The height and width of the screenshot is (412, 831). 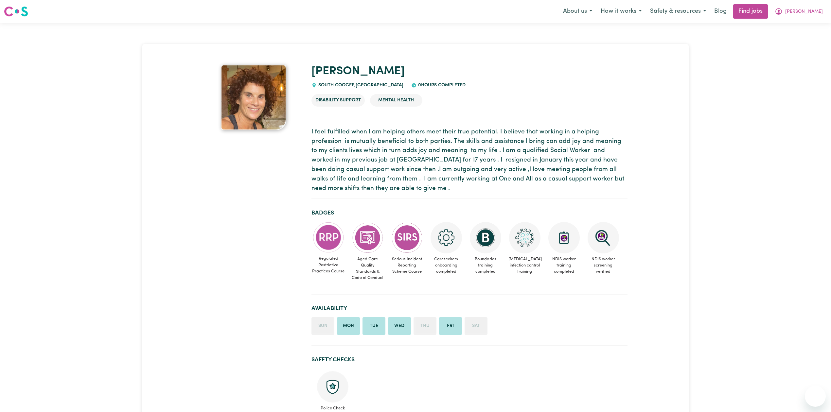 What do you see at coordinates (469, 213) in the screenshot?
I see `h2: Badges` at bounding box center [469, 213].